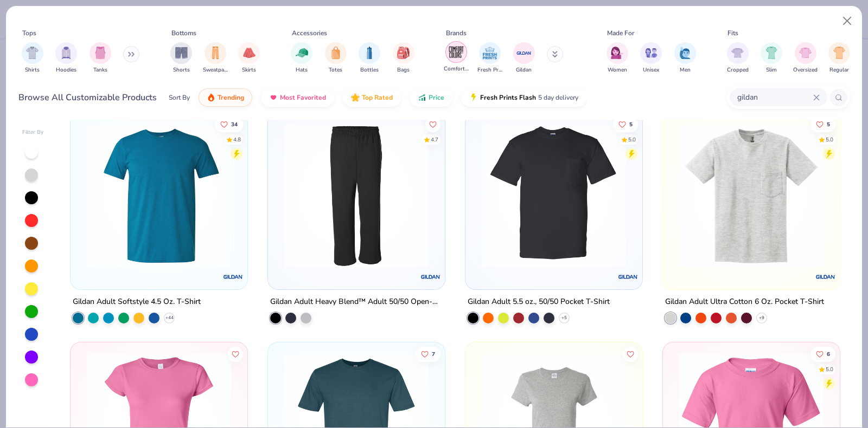 This screenshot has width=868, height=428. What do you see at coordinates (216, 58) in the screenshot?
I see `div: filter for Sweatpants` at bounding box center [216, 58].